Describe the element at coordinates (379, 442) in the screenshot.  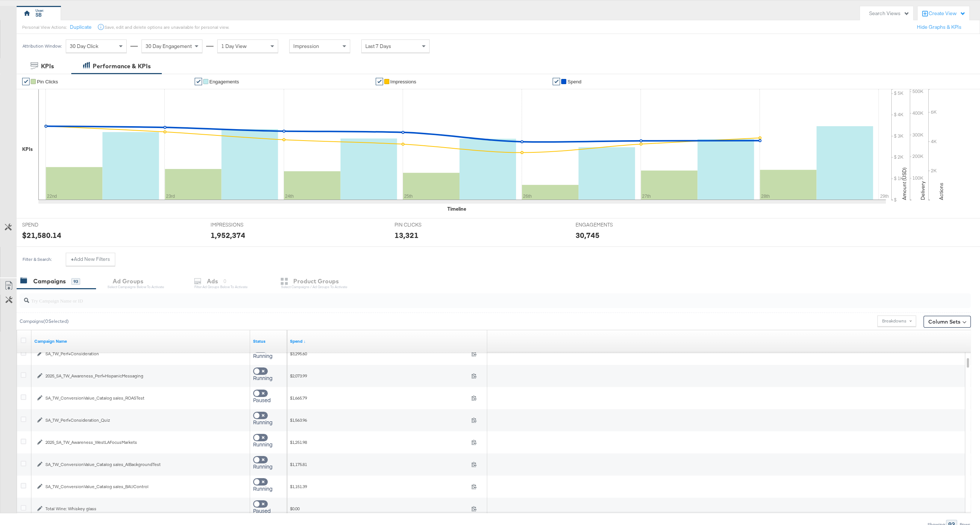
I see `span: $1,251.98` at that location.